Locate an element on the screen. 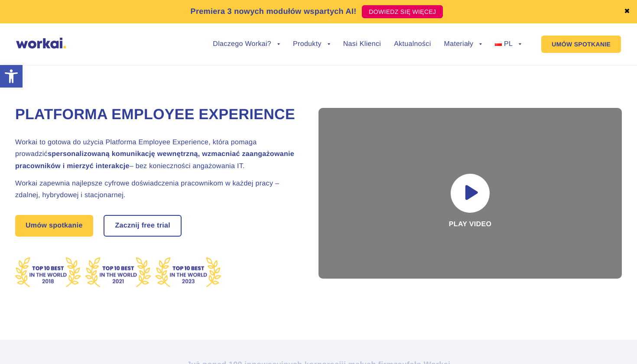  a: Umów spotkanie is located at coordinates (54, 226).